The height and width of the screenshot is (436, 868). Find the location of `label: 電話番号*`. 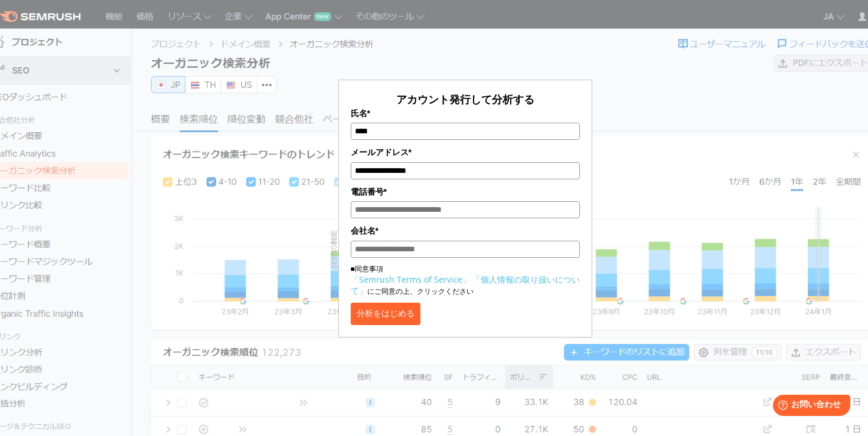

label: 電話番号* is located at coordinates (465, 192).